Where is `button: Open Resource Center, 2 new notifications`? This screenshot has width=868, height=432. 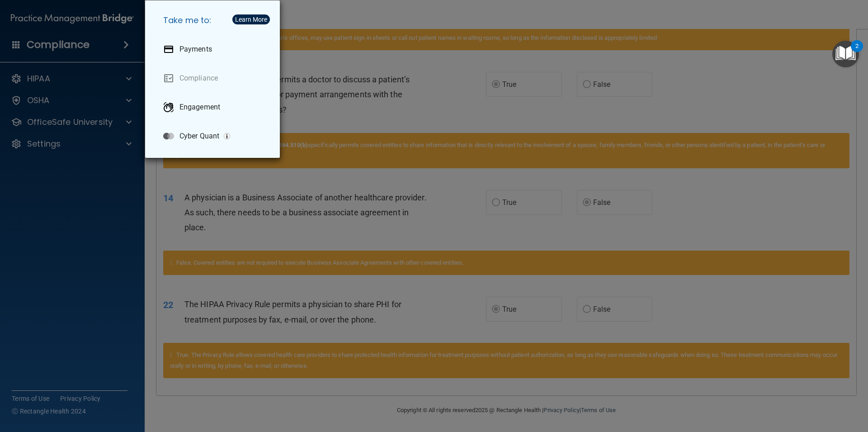 button: Open Resource Center, 2 new notifications is located at coordinates (845, 54).